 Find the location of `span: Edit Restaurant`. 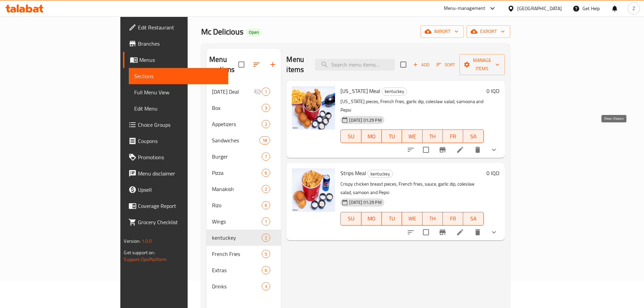

span: Edit Restaurant is located at coordinates (180, 27).